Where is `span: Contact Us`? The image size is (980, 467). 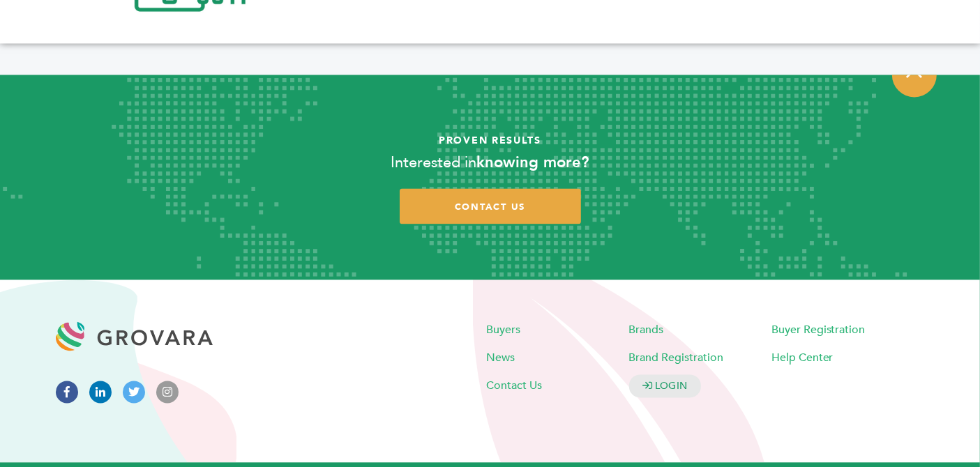
span: Contact Us is located at coordinates (514, 385).